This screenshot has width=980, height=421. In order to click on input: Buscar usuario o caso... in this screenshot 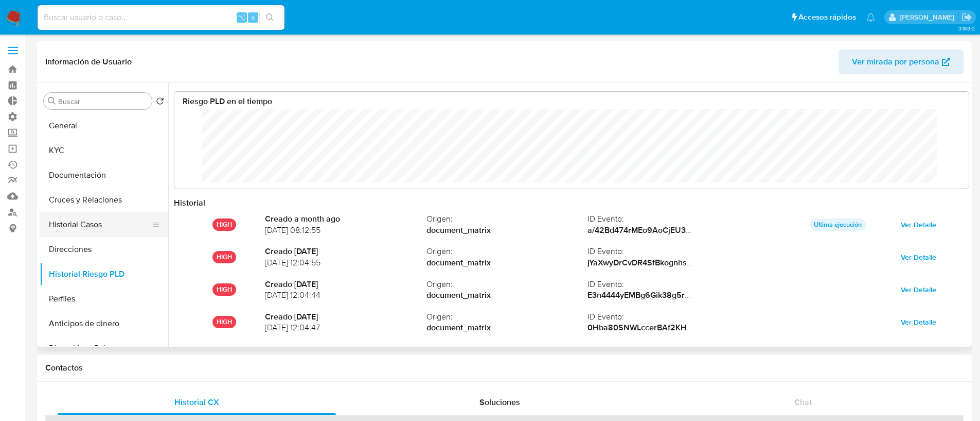, I will do `click(161, 17)`.